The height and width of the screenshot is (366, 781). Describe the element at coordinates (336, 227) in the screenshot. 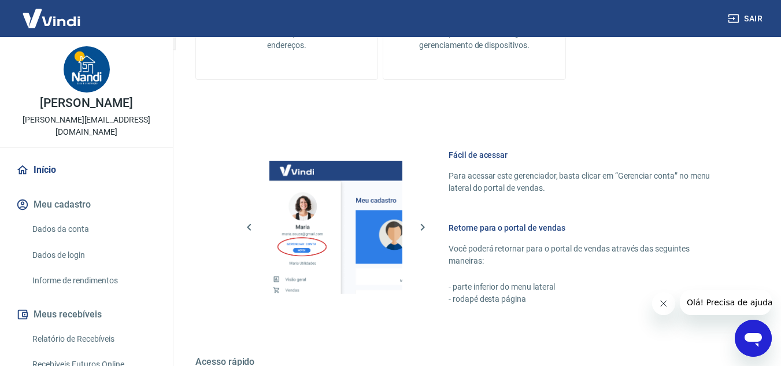

I see `img: Imagem da dashboard mostrando o botão de gerenciar conta na sidebar no lado esquerdo` at that location.